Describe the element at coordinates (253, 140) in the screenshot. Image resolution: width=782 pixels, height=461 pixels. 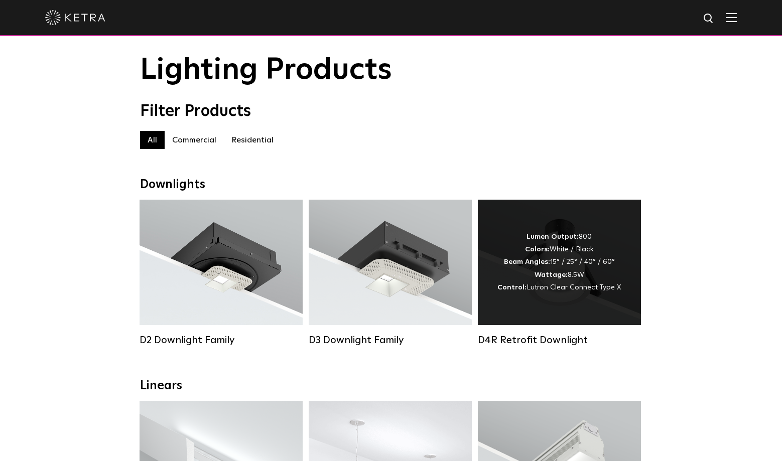
I see `label: Residential` at that location.